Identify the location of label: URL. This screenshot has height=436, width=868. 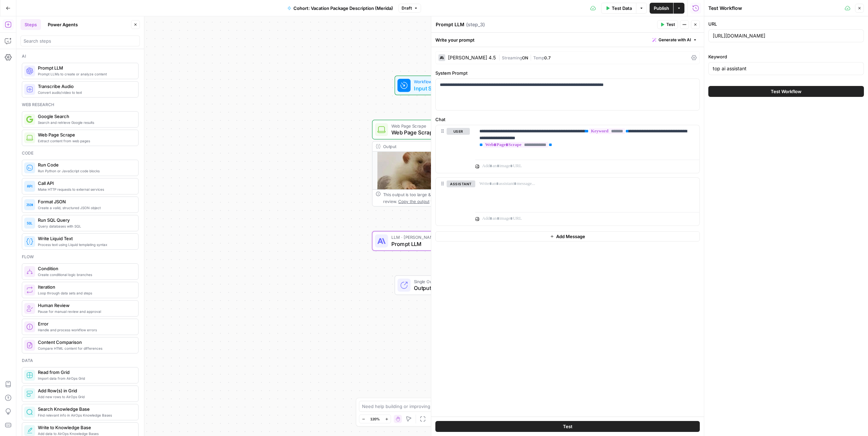
(786, 24).